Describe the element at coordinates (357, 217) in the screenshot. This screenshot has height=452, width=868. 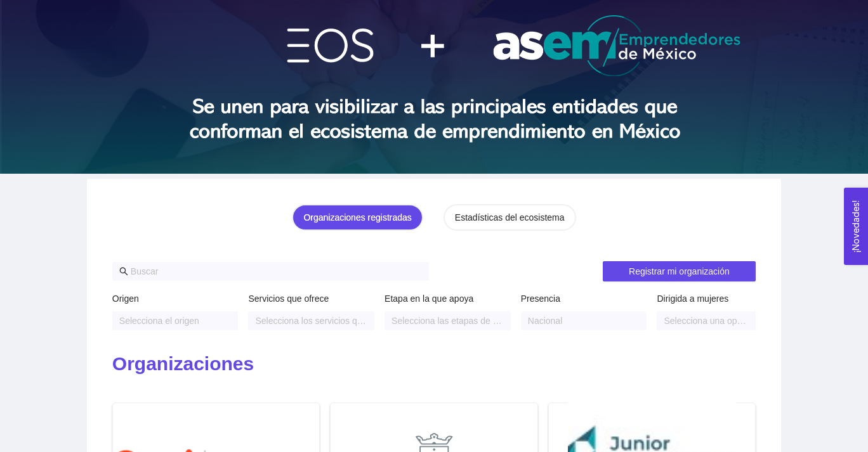
I see `div: Organizaciones registradas` at that location.